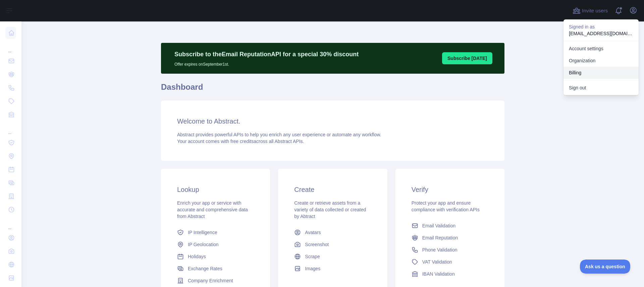 This screenshot has height=287, width=644. I want to click on a: Avatars, so click(332, 233).